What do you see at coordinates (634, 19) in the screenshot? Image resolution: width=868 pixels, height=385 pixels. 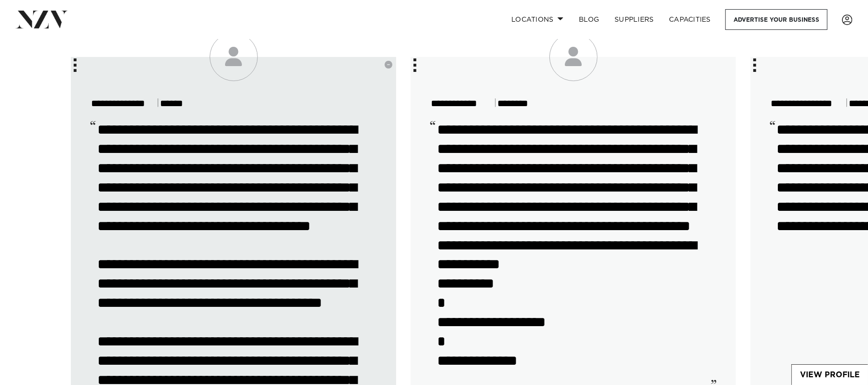 I see `a: SUPPLIERS` at bounding box center [634, 19].